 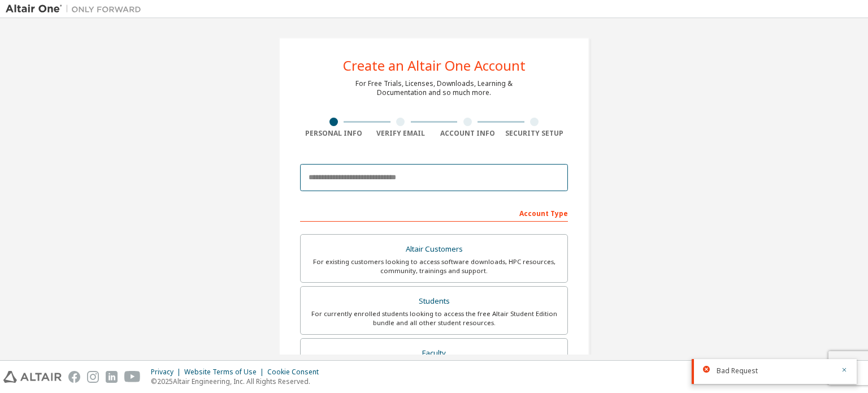 What do you see at coordinates (76, 9) in the screenshot?
I see `img: Altair One` at bounding box center [76, 9].